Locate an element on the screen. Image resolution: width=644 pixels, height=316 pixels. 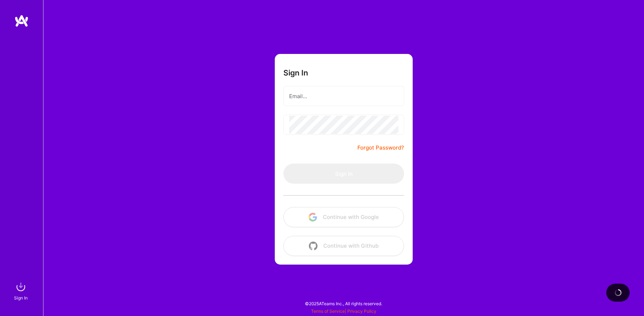
a: Privacy Policy is located at coordinates (361, 310).